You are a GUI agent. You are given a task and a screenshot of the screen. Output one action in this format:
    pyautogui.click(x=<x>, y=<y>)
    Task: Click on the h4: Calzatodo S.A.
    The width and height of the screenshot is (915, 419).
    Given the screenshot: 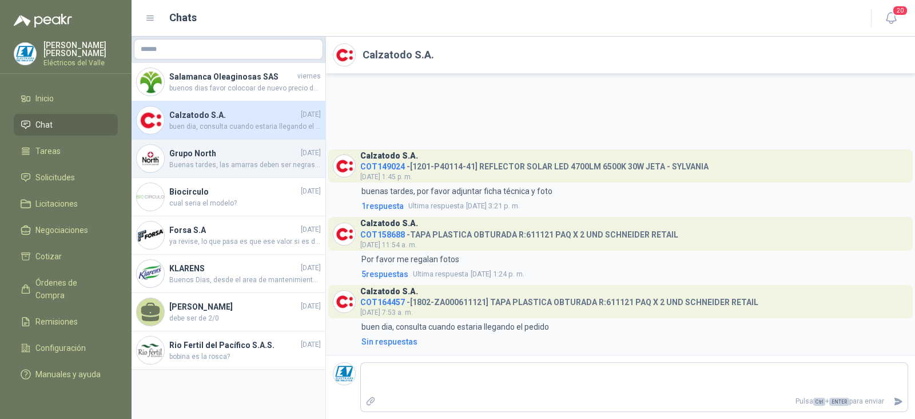 What is the action you would take?
    pyautogui.click(x=234, y=115)
    